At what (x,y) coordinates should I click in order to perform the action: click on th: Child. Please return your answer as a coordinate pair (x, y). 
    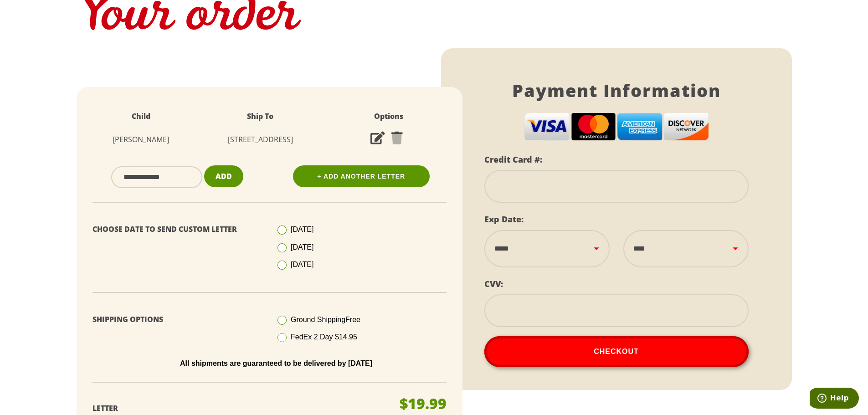
    Looking at the image, I should click on (141, 116).